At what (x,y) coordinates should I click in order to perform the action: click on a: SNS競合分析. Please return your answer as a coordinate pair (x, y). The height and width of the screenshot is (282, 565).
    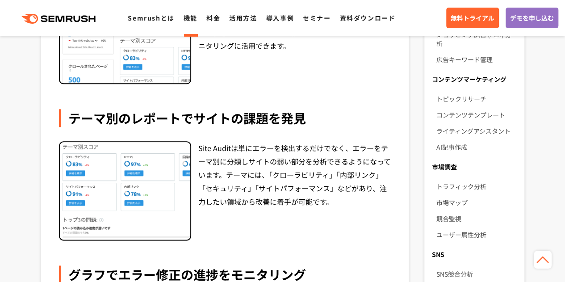
    Looking at the image, I should click on (476, 274).